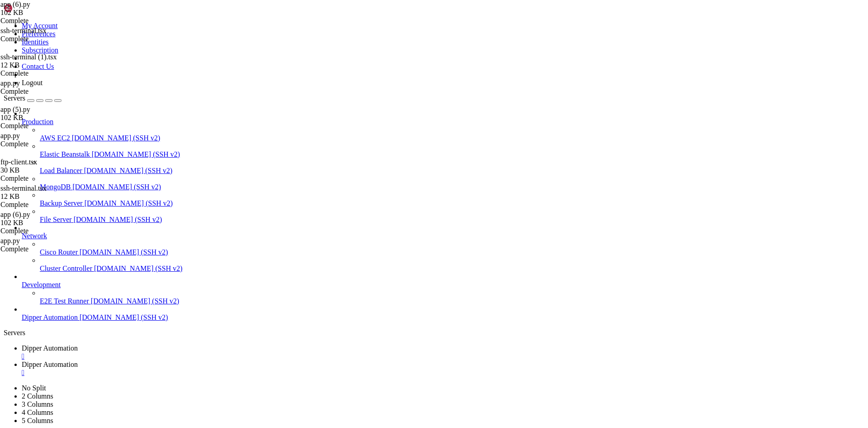 This screenshot has width=868, height=428. What do you see at coordinates (45, 170) in the screenshot?
I see `div: 30 KB` at bounding box center [45, 170].